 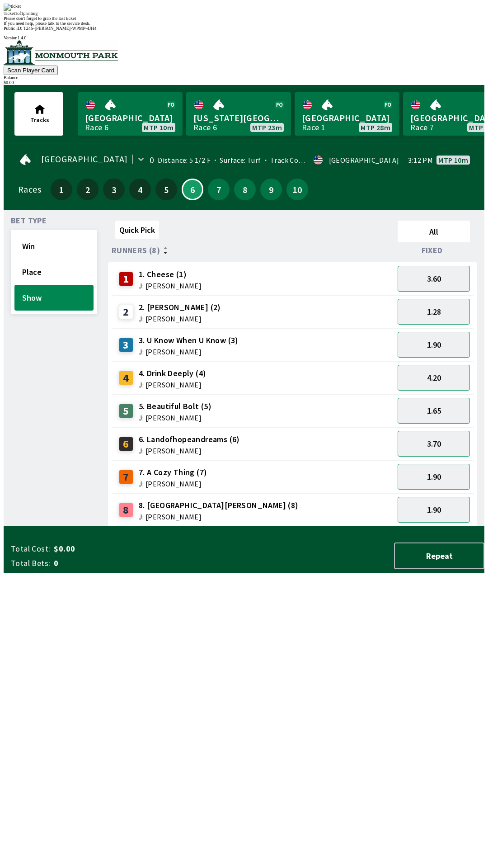 What do you see at coordinates (188, 340) in the screenshot?
I see `span: 3. U Know When U Know (3)` at bounding box center [188, 340].